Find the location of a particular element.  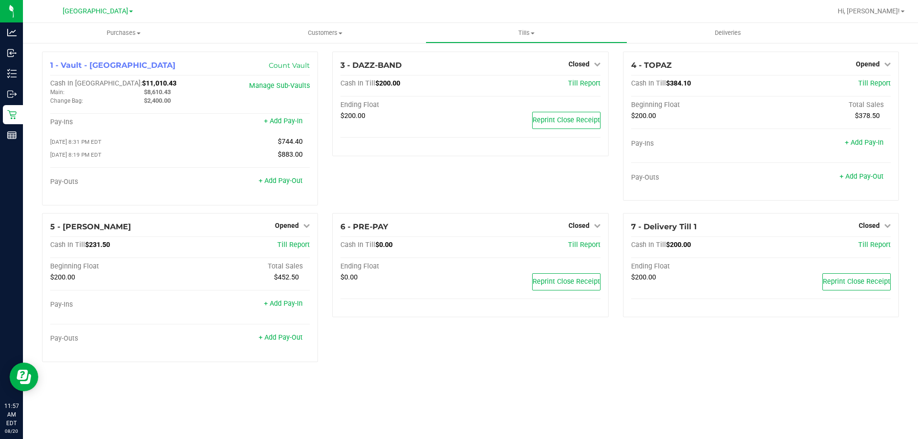

span: $11,010.43 is located at coordinates (159, 83).